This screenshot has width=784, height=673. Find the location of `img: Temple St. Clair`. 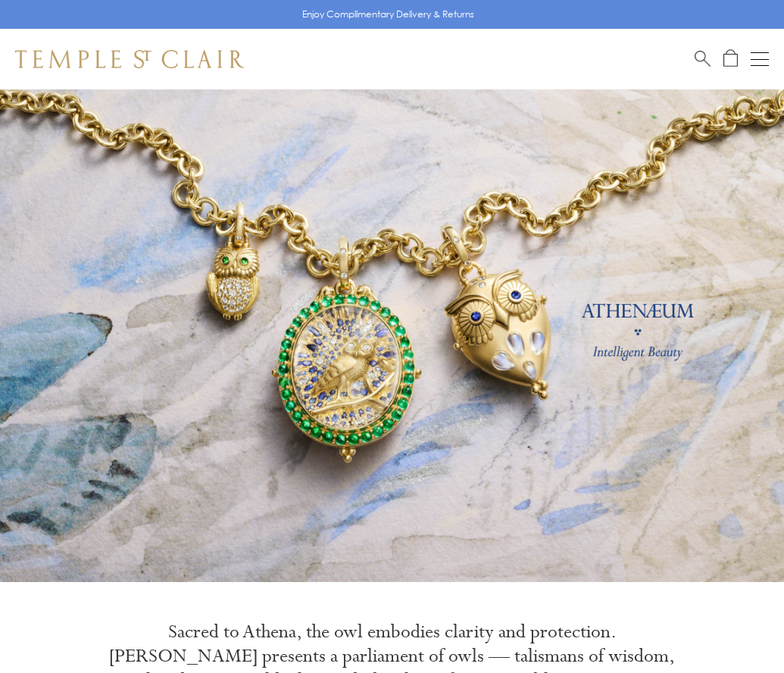

img: Temple St. Clair is located at coordinates (129, 59).